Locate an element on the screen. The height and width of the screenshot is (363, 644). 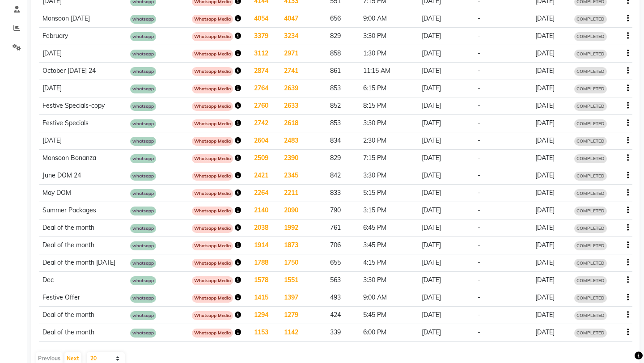
td: 1551 is located at coordinates (303, 280).